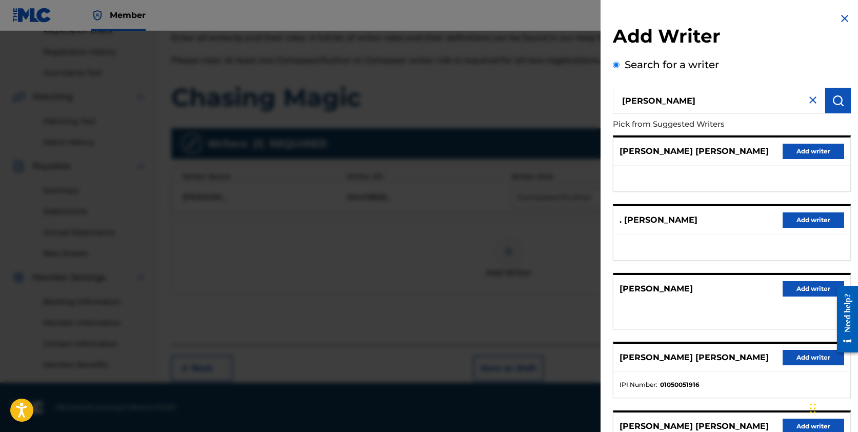  Describe the element at coordinates (832, 407) in the screenshot. I see `div: Chat Widget` at that location.